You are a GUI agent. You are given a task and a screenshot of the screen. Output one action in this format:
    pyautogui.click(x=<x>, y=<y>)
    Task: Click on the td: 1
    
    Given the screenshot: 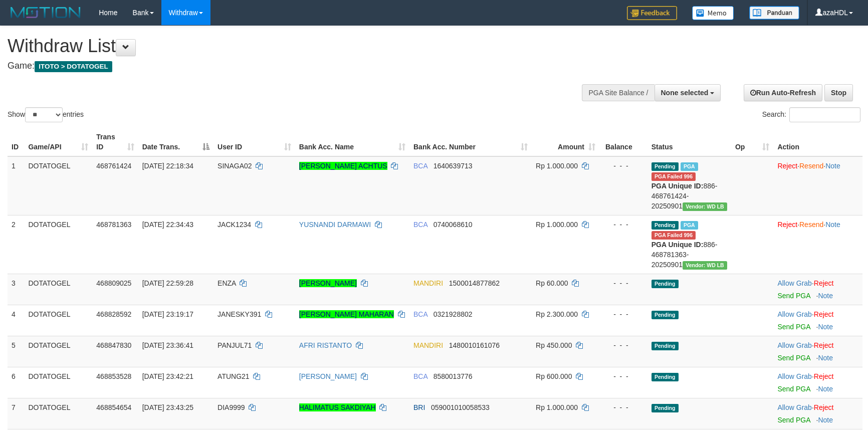 What is the action you would take?
    pyautogui.click(x=16, y=186)
    